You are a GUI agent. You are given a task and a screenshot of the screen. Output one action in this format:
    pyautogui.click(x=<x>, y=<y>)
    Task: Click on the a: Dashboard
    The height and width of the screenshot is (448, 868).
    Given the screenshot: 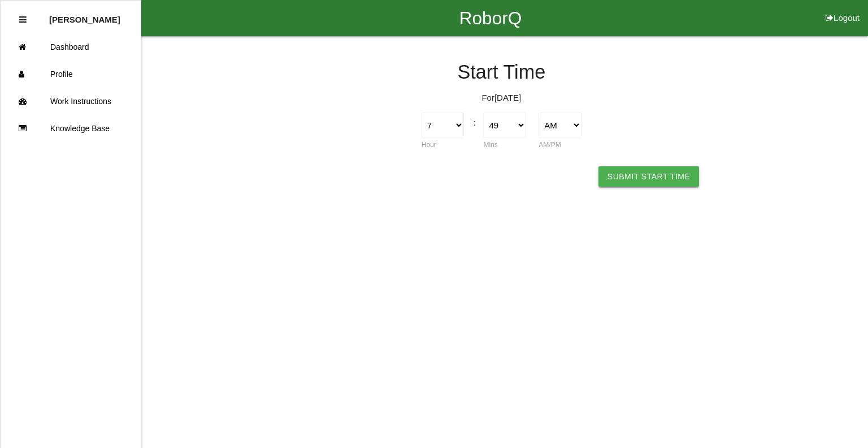 What is the action you would take?
    pyautogui.click(x=71, y=47)
    